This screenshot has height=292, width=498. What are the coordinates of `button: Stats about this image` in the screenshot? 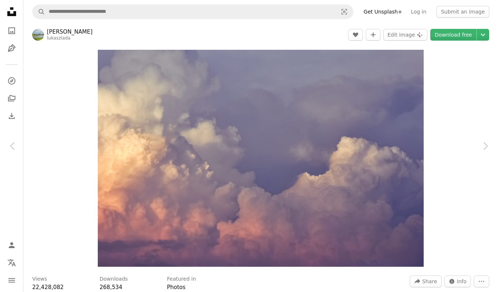 It's located at (458, 282).